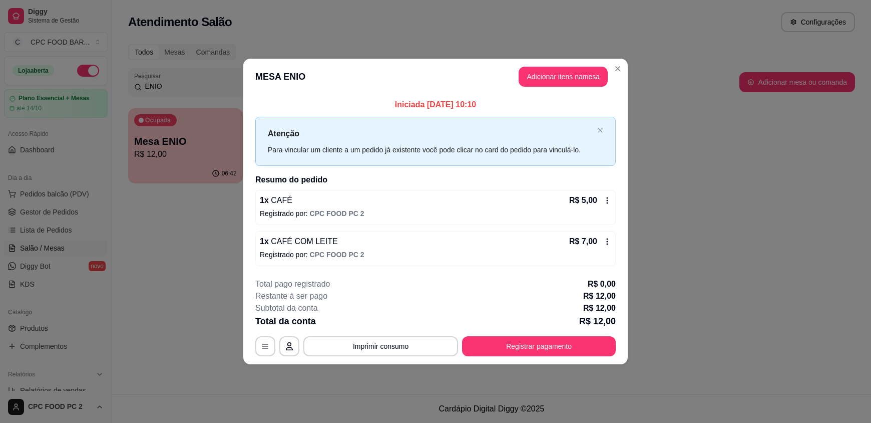 Image resolution: width=871 pixels, height=423 pixels. What do you see at coordinates (431, 150) in the screenshot?
I see `div: Para vincular um cliente a um pedido já existente você pode clicar no card do pedido para vinculá...` at bounding box center [431, 150].